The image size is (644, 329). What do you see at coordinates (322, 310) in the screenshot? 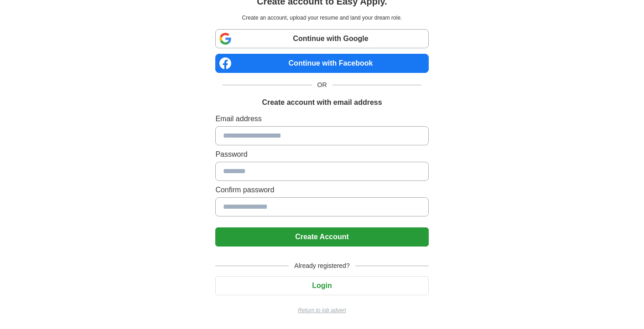
I see `p: Return to job advert` at bounding box center [322, 310].